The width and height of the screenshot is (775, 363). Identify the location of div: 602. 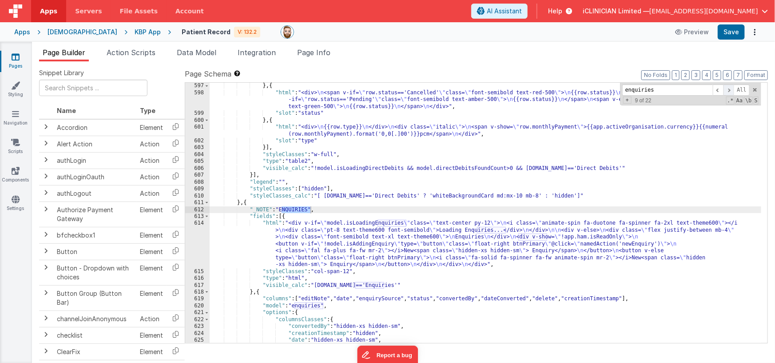
(197, 140).